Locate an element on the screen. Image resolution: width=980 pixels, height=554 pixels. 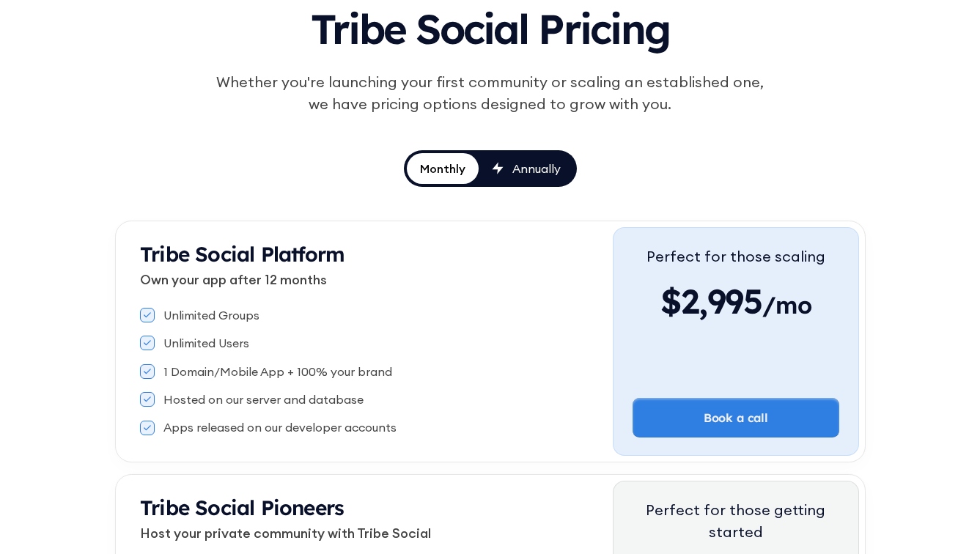
div: Unlimited Users is located at coordinates (206, 343).